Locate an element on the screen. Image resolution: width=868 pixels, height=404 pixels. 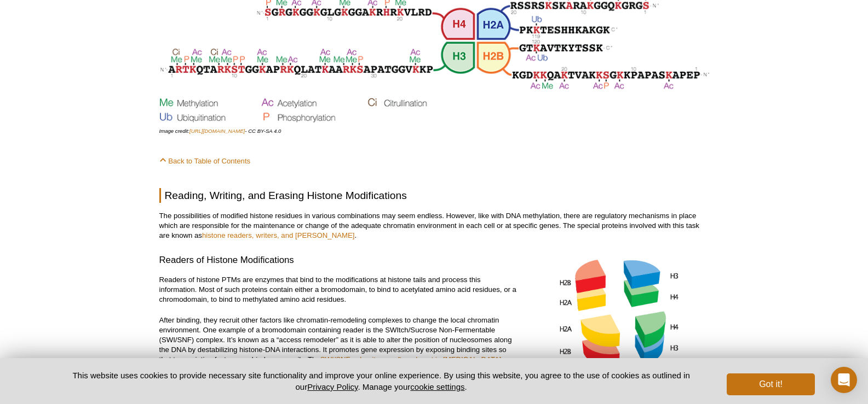
h3: Readers of Histone Modifications is located at coordinates (340, 260).